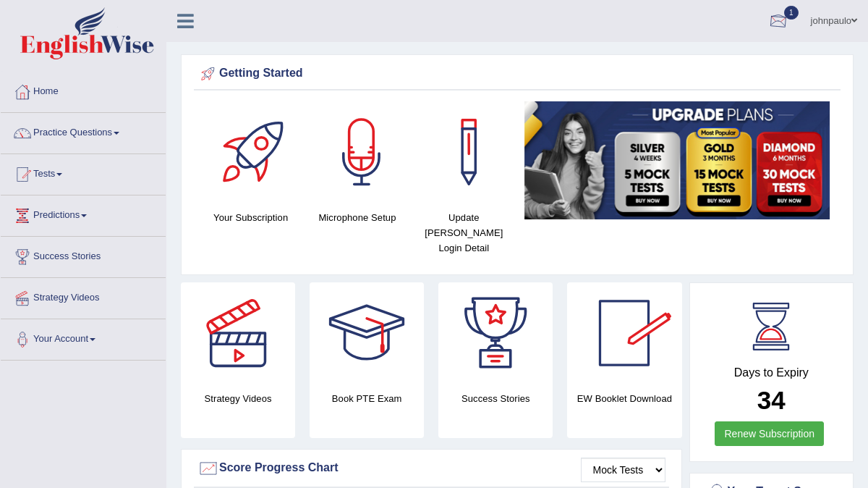 This screenshot has height=488, width=868. Describe the element at coordinates (83, 214) in the screenshot. I see `a: Predictions` at that location.